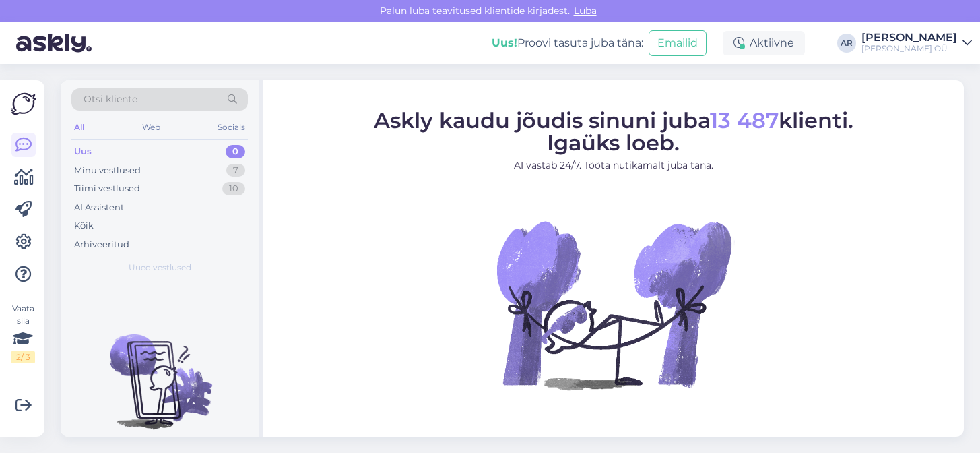 The width and height of the screenshot is (980, 453). I want to click on div: 2 / 3, so click(23, 357).